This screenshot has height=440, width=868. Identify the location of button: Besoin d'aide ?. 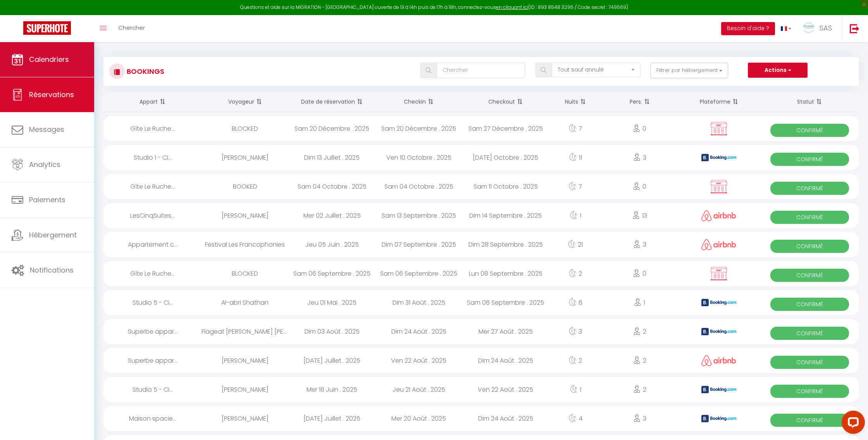
(747, 28).